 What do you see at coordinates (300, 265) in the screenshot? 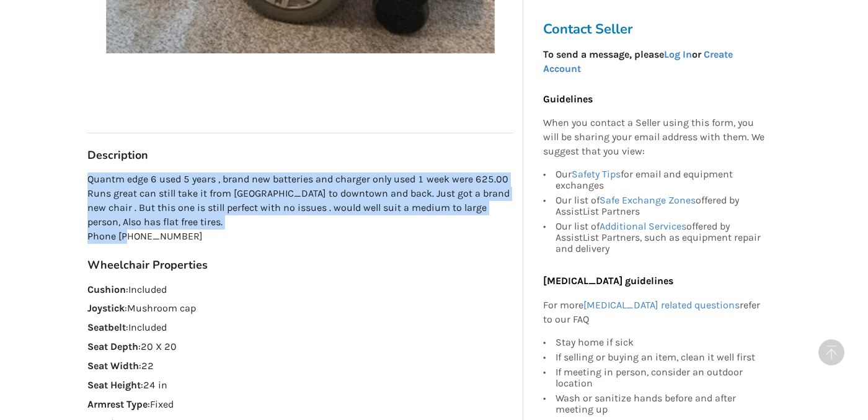
I see `h3: Wheelchair Properties` at bounding box center [300, 265].